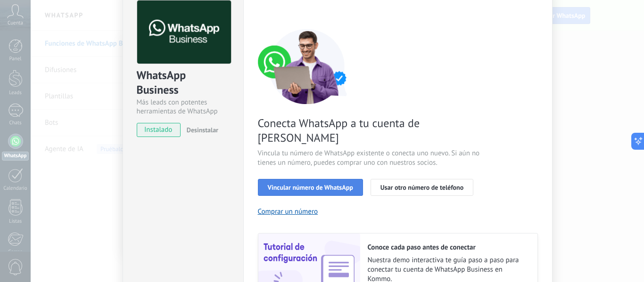 The image size is (644, 282). I want to click on span: Vincular número de WhatsApp, so click(310, 188).